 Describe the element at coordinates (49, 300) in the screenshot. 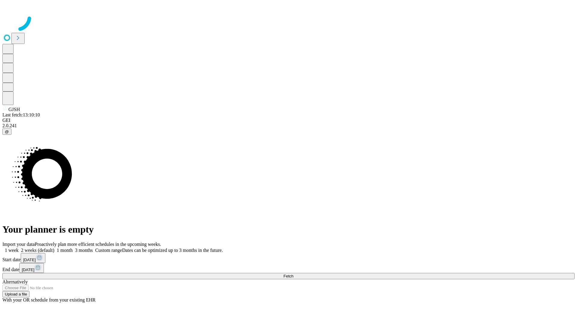

I see `span: With your OR schedule from your existing EHR` at that location.